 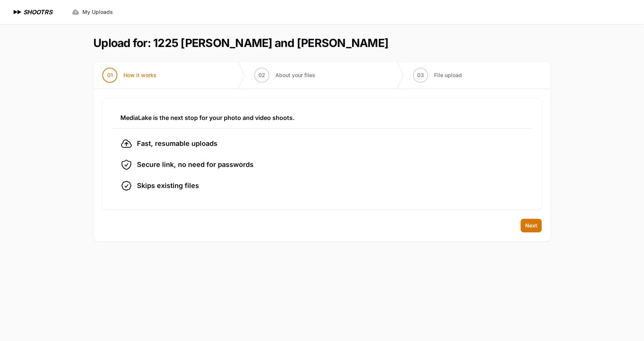 I want to click on span: Skips existing files, so click(x=167, y=186).